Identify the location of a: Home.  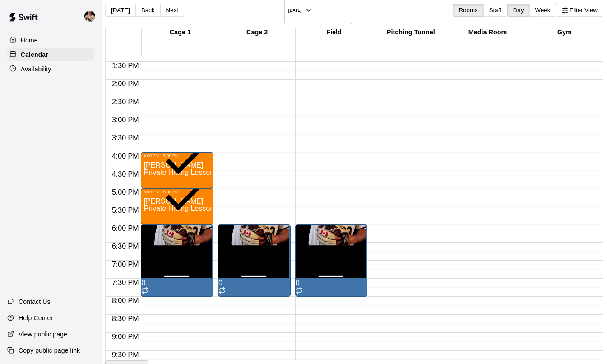
(51, 40).